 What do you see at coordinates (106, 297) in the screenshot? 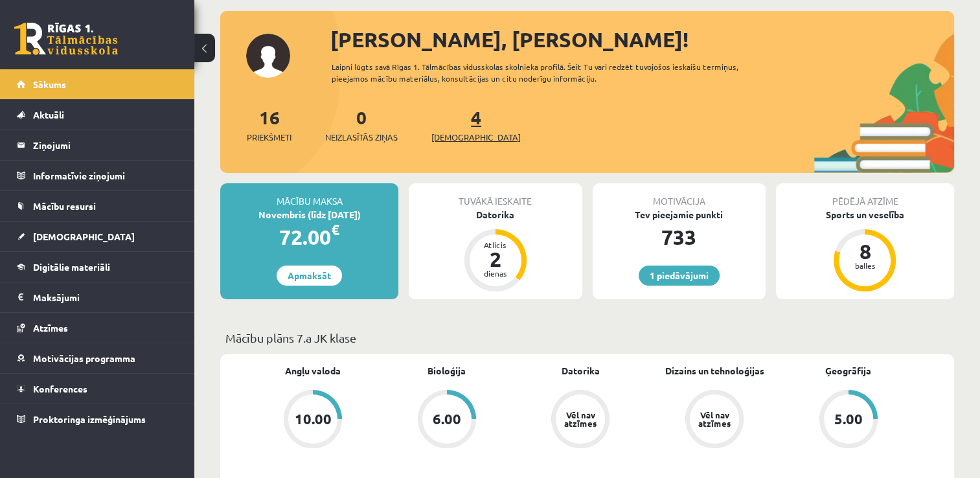
I see `legend: Maksājumi` at bounding box center [106, 297].